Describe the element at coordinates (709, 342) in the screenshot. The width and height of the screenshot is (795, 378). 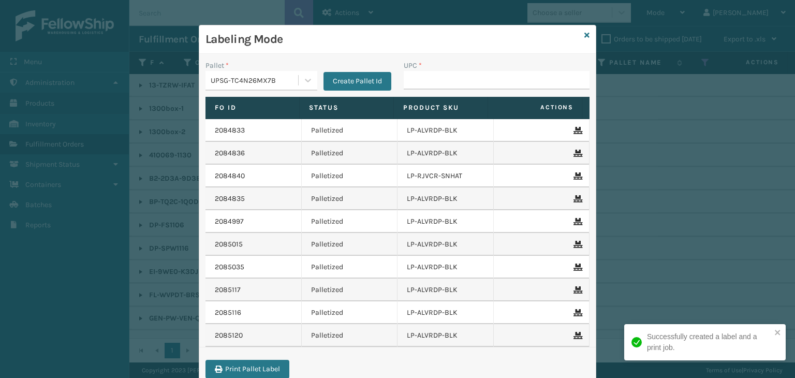
I see `div: Successfully created a label and a print job.` at that location.